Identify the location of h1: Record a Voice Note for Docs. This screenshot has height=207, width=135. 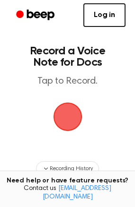
(67, 57).